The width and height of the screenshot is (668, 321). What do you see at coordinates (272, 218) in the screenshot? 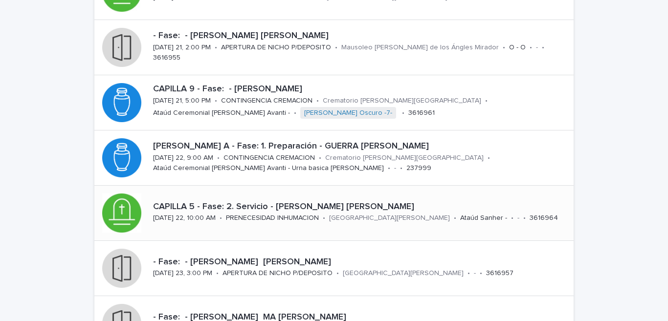
I see `p: PRENECESIDAD INHUMACION` at bounding box center [272, 218].